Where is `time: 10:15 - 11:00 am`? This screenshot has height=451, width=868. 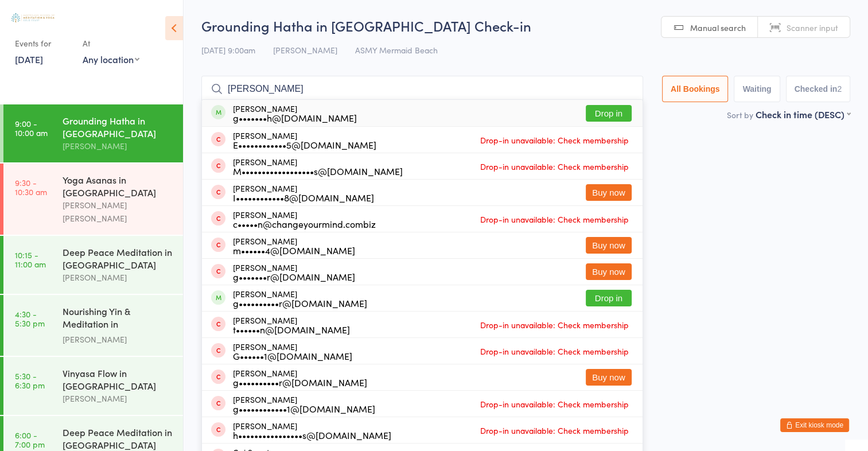 time: 10:15 - 11:00 am is located at coordinates (31, 259).